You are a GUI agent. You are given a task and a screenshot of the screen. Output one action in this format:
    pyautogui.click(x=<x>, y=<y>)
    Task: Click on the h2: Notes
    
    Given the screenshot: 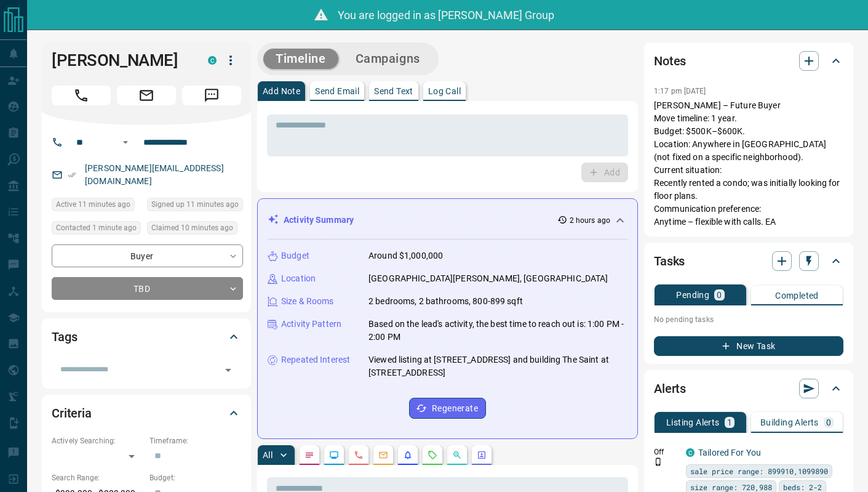 What is the action you would take?
    pyautogui.click(x=670, y=61)
    